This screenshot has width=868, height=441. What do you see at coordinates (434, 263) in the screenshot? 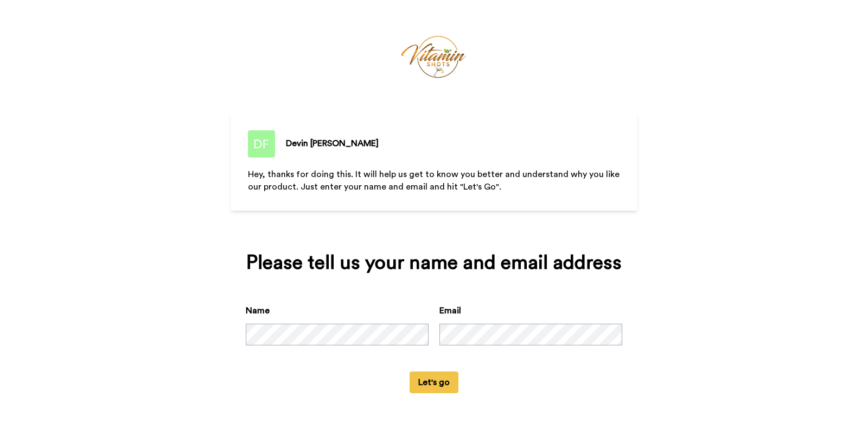
I see `div: Please tell us your name and email address` at bounding box center [434, 263].